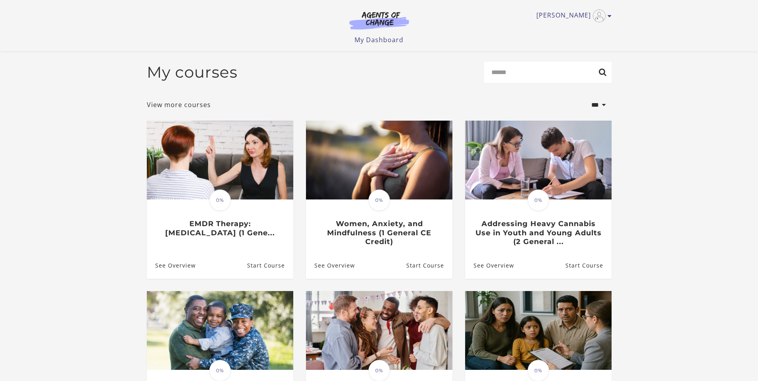 Image resolution: width=758 pixels, height=381 pixels. I want to click on a: EMDR Therapy: Eye Movement Desensitization and Reprocessing (1 Gene...: Resume Course, so click(270, 265).